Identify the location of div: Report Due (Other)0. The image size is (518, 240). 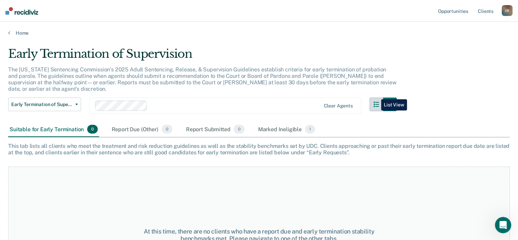
(142, 130).